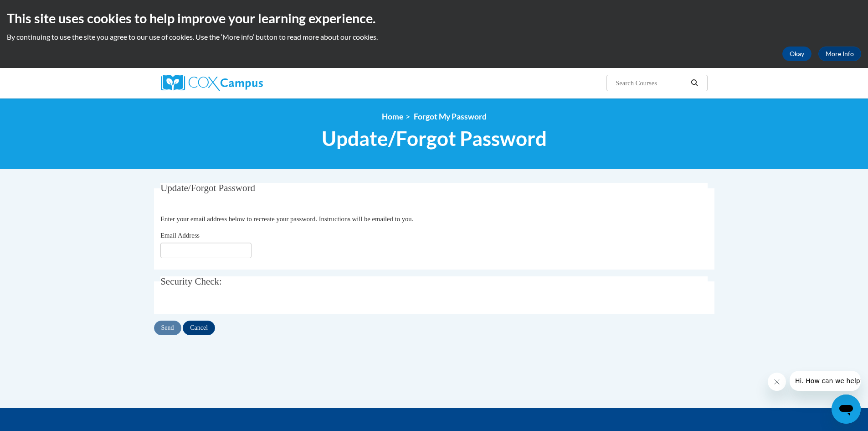 The height and width of the screenshot is (431, 868). Describe the element at coordinates (247, 83) in the screenshot. I see `a: Cox Campus` at that location.